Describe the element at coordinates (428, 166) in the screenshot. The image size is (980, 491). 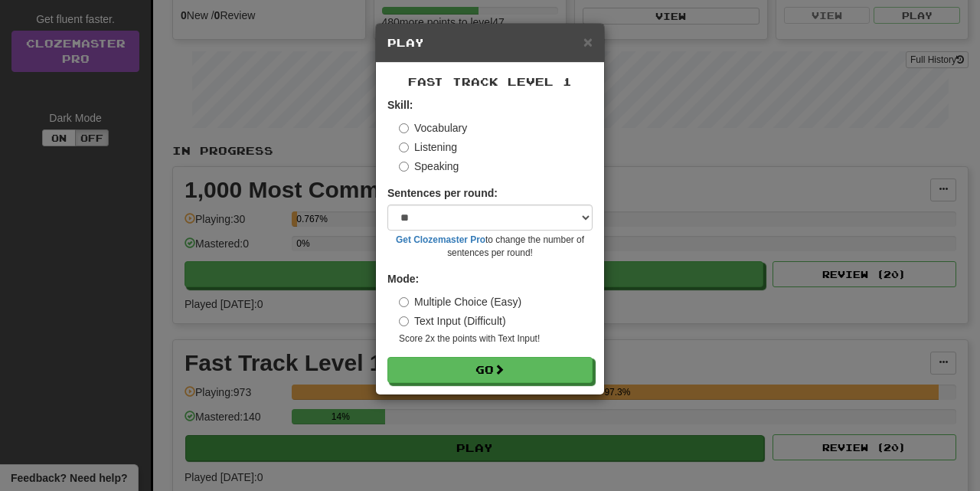
I see `label: Speaking` at that location.